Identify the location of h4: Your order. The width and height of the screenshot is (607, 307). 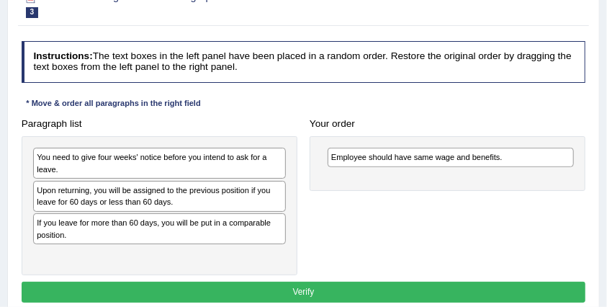
(447, 124).